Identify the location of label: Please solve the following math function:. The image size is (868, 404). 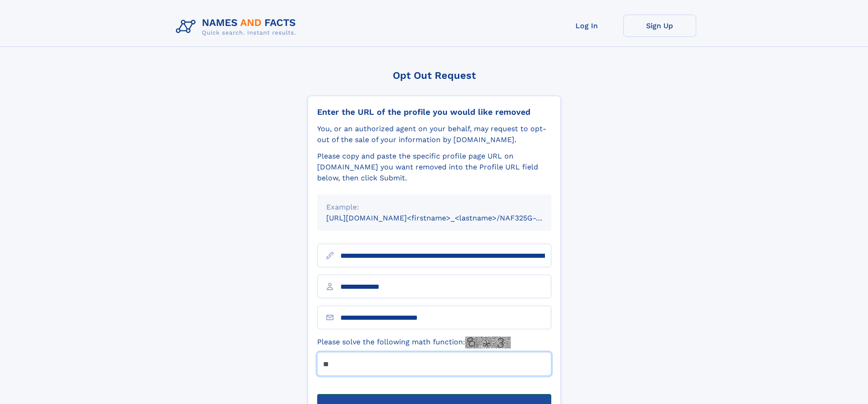
(414, 343).